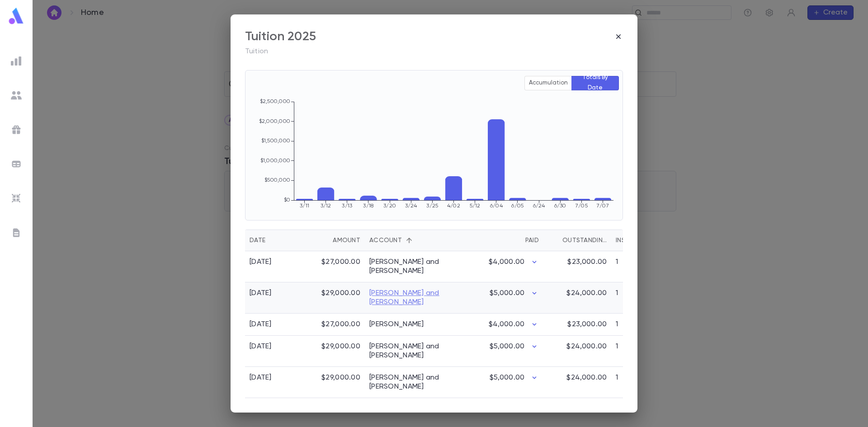  Describe the element at coordinates (548, 83) in the screenshot. I see `button: Accumulation` at that location.